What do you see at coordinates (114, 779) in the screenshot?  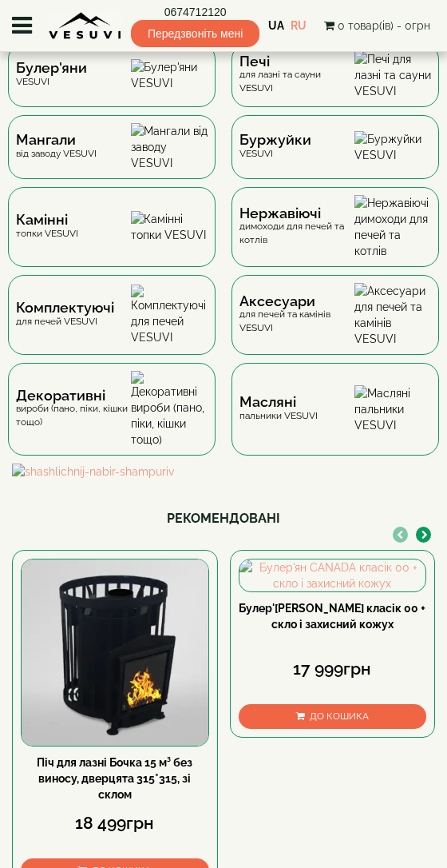 I see `a: Піч для лазні Бочка 15 м³ без виносу, дверцята 315*315, зі склом` at bounding box center [114, 779].